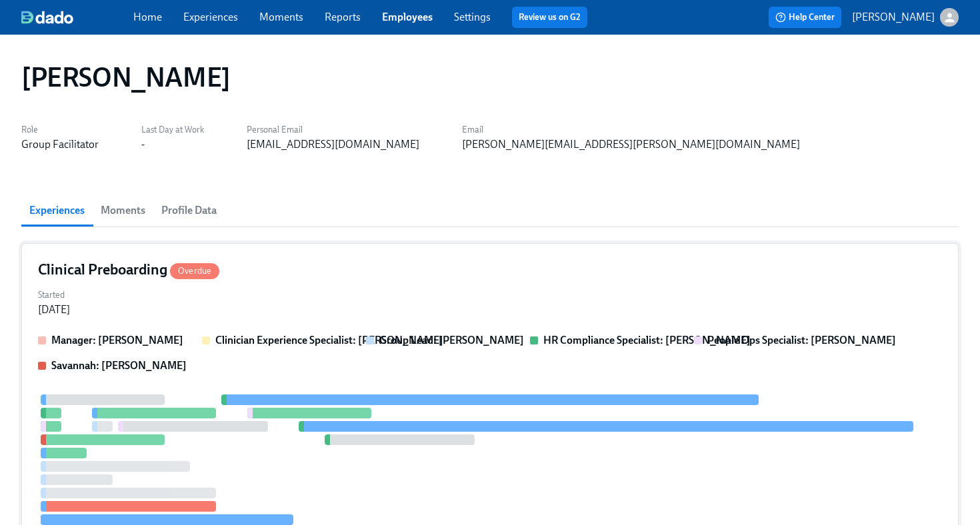 This screenshot has width=980, height=525. I want to click on span: Help Center, so click(805, 17).